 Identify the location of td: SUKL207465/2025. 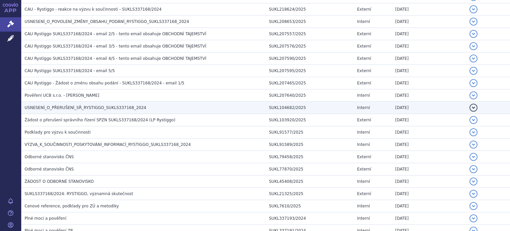
(310, 83).